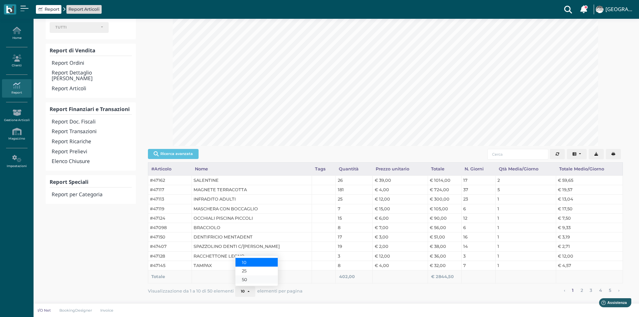  What do you see at coordinates (251, 218) in the screenshot?
I see `td: OCCHIALI PISCINA PICCOLI` at bounding box center [251, 218].